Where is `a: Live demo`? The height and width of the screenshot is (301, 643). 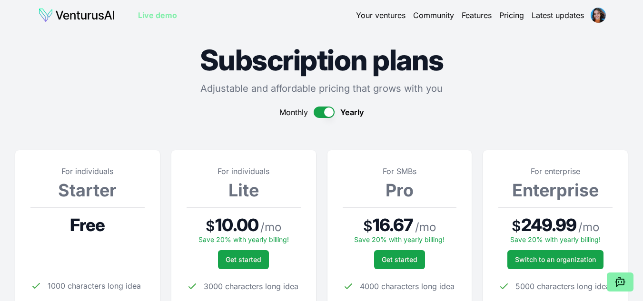
a: Live demo is located at coordinates (158, 15).